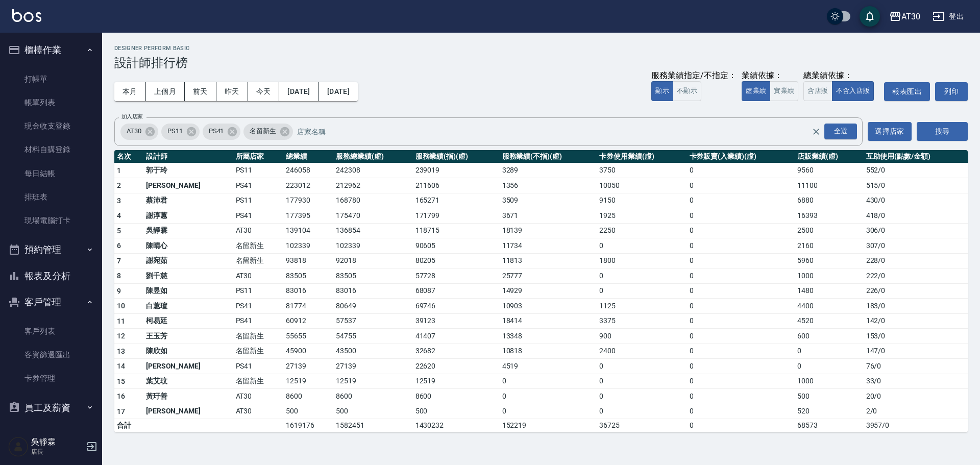 The image size is (980, 465). Describe the element at coordinates (456, 321) in the screenshot. I see `td: 39123` at that location.